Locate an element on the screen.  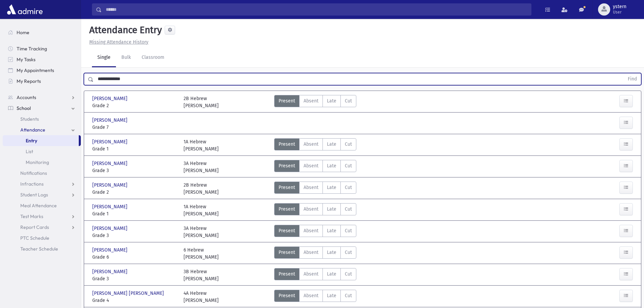
span: Grade 4 is located at coordinates (135, 300).